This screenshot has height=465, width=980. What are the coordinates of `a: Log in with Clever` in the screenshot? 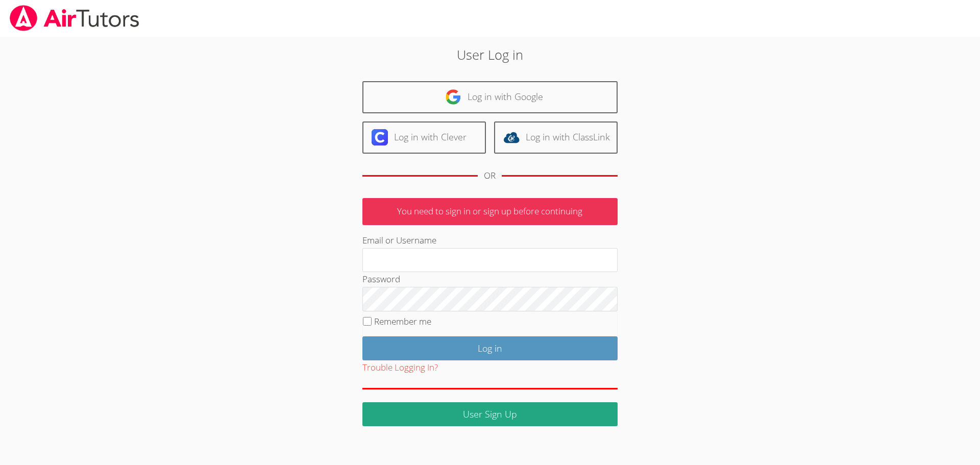 It's located at (424, 138).